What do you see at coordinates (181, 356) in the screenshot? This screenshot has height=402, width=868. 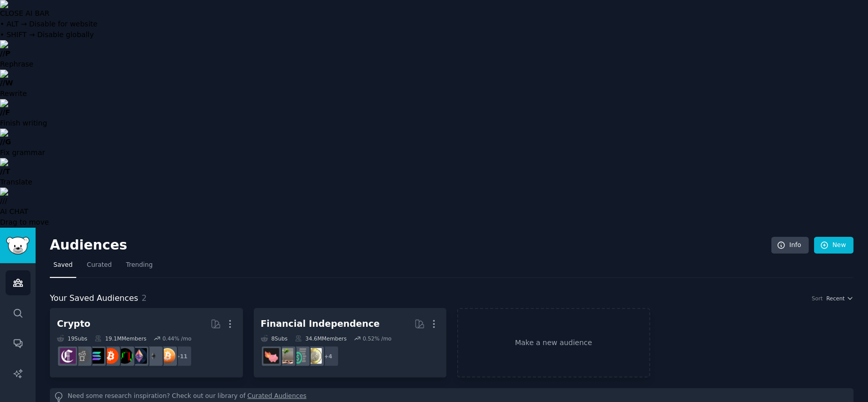 I see `div: + 11` at bounding box center [181, 356].